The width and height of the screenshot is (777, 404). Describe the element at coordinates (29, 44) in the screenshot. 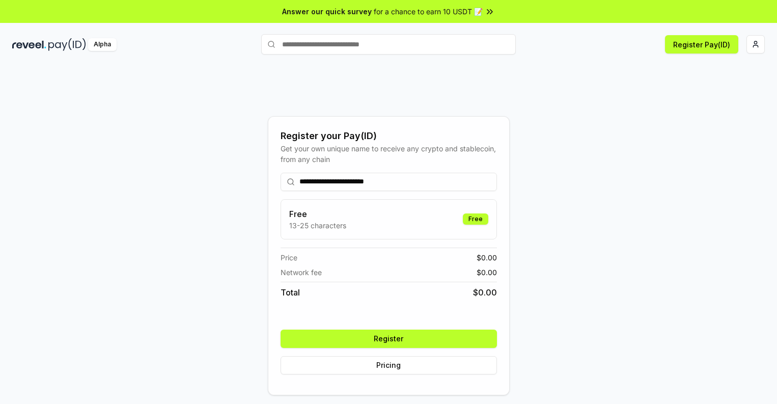

I see `img: reveel_dark` at that location.